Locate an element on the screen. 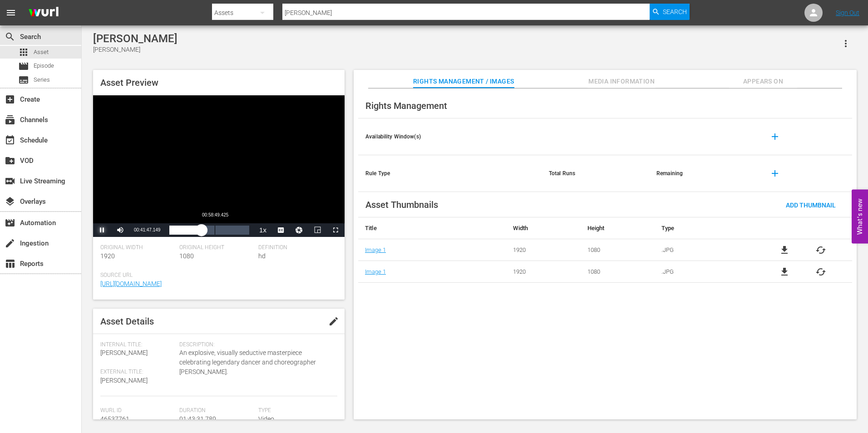 This screenshot has width=868, height=433. span: Rights Management is located at coordinates (406, 106).